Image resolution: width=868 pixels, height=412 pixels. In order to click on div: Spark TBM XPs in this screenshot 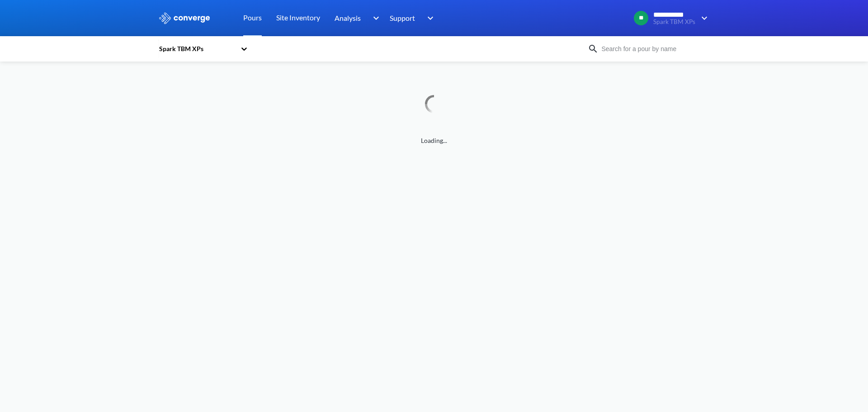, I will do `click(197, 49)`.